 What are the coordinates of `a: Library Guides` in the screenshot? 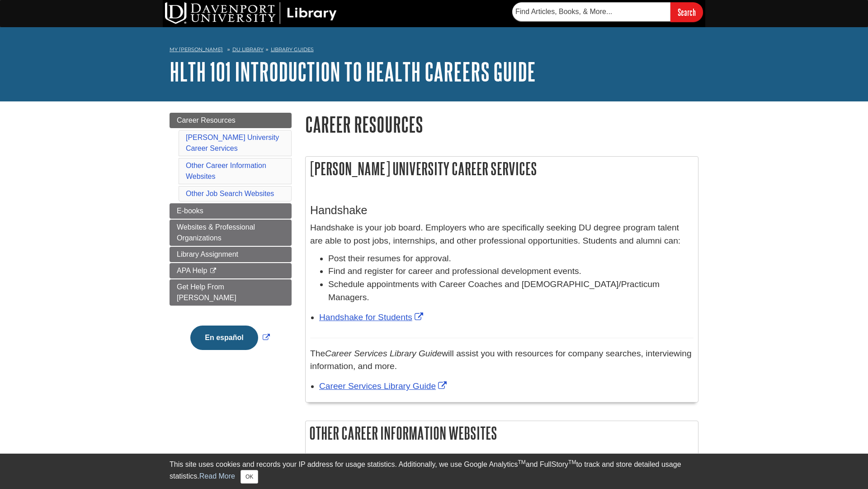 It's located at (292, 49).